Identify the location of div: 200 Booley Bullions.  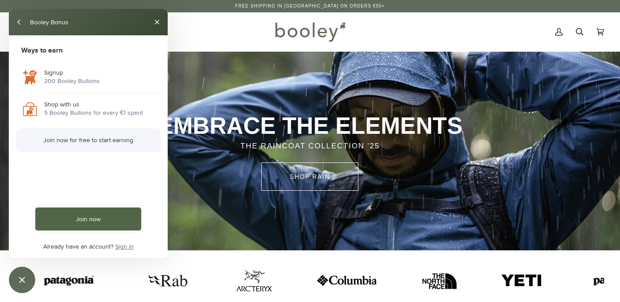
(63, 72).